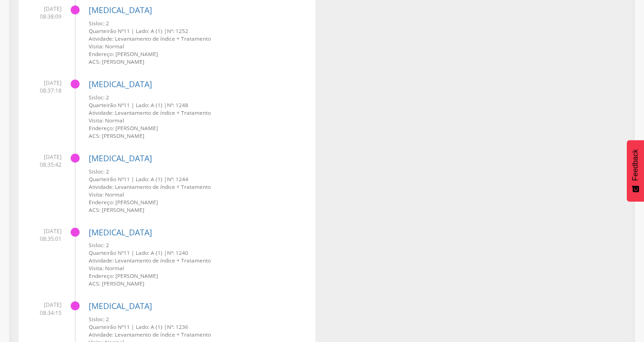 The width and height of the screenshot is (644, 342). What do you see at coordinates (199, 179) in the screenshot?
I see `small: Nº: 1244` at bounding box center [199, 179].